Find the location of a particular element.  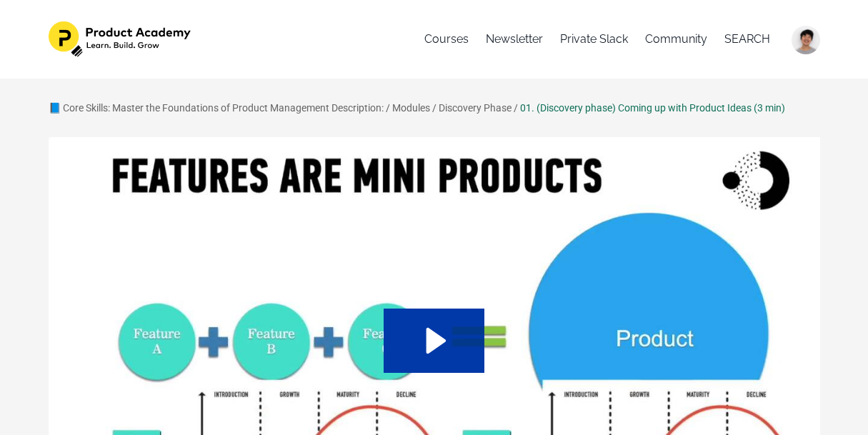

a: Modules is located at coordinates (411, 108).